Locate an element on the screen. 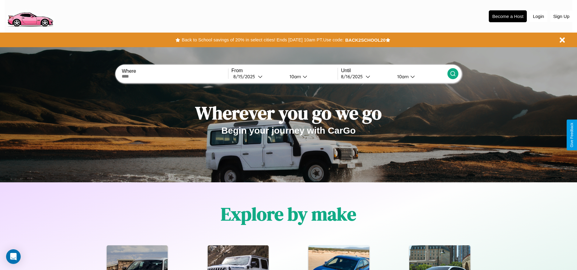  div: 8 / 15 / 2025 is located at coordinates (245, 76).